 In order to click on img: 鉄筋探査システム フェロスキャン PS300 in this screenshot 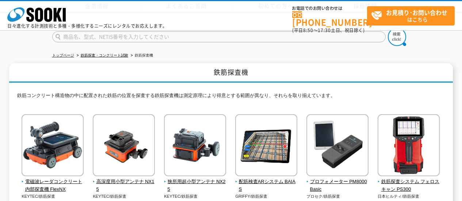, I will do `click(409, 146)`.